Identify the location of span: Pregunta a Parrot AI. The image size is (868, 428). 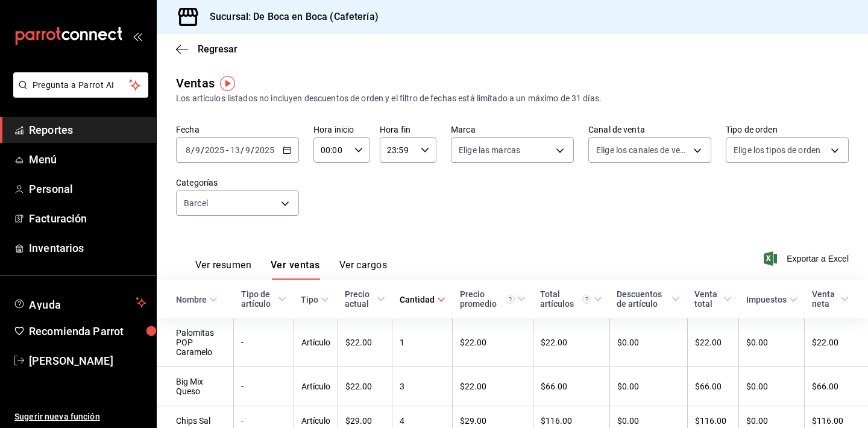
(81, 85).